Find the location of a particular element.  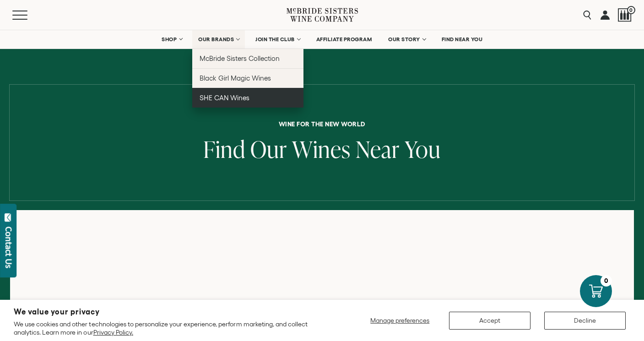

button: Decline is located at coordinates (585, 320).